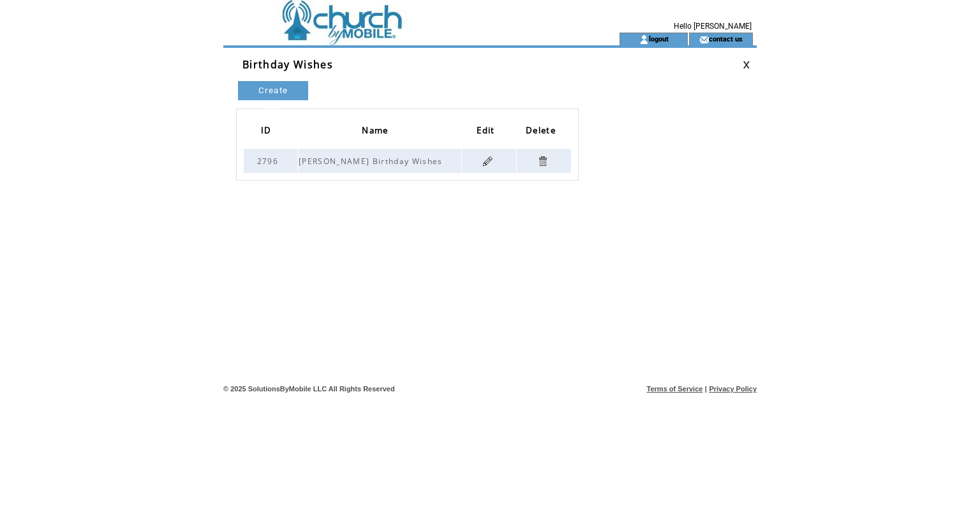 The width and height of the screenshot is (980, 512). What do you see at coordinates (273, 91) in the screenshot?
I see `a: Create New` at bounding box center [273, 91].